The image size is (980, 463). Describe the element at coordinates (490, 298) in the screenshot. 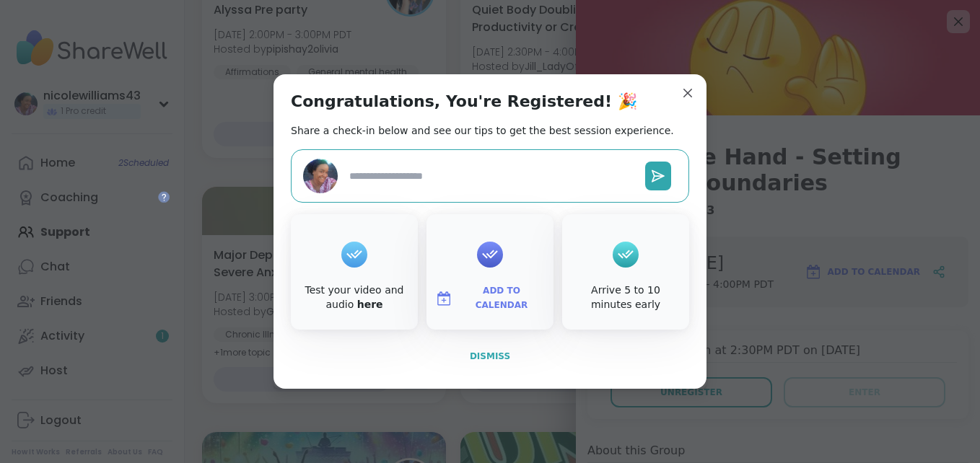

I see `button: Add to Calendar` at that location.